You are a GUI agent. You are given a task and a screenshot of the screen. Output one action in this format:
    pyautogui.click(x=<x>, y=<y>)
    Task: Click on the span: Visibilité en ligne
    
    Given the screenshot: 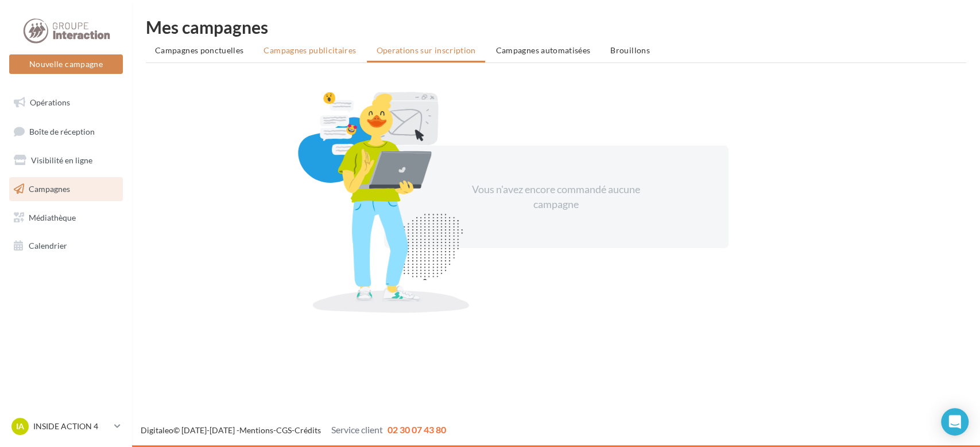 What is the action you would take?
    pyautogui.click(x=62, y=160)
    